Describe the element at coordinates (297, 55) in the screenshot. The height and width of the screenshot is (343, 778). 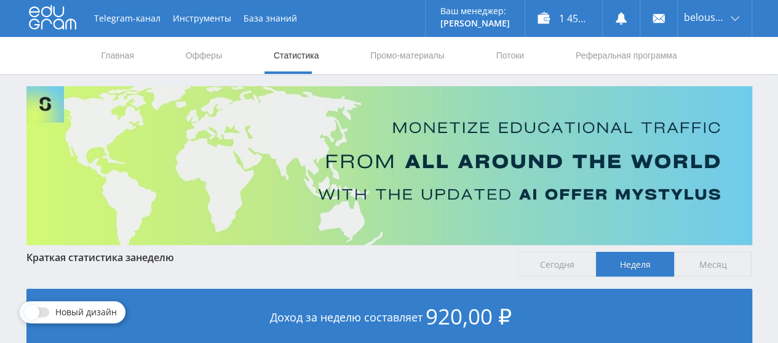
I see `a: Статистика` at that location.